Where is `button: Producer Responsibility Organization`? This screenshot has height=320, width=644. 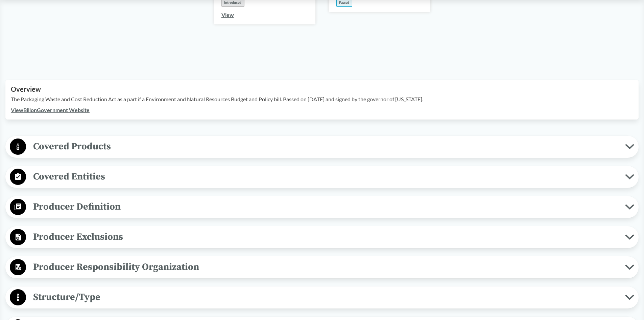 button: Producer Responsibility Organization is located at coordinates (322, 267).